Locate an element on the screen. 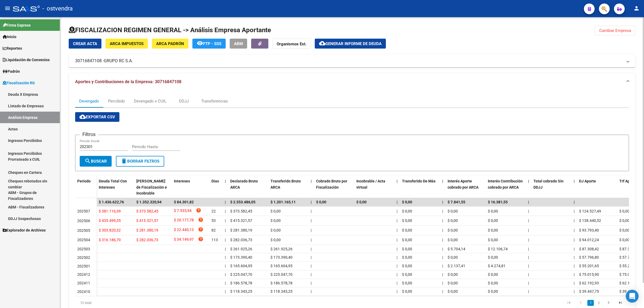 This screenshot has width=644, height=308. span: FTP - SSS is located at coordinates (212, 44).